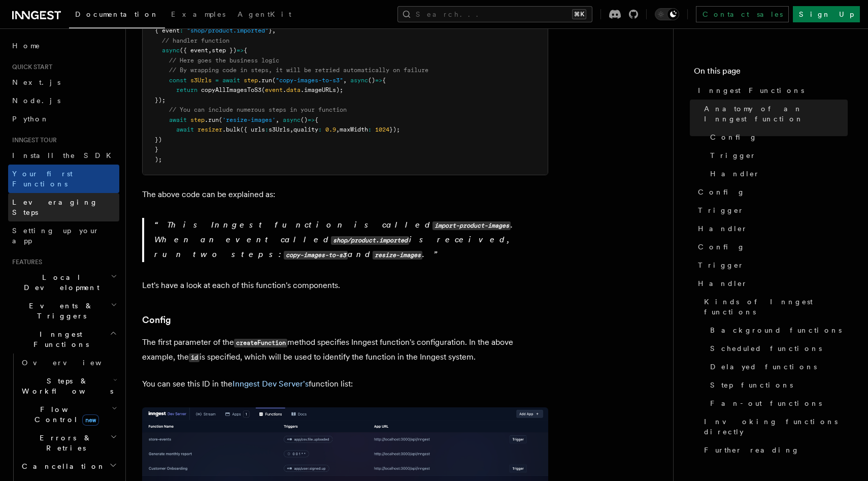  I want to click on span: Python, so click(31, 119).